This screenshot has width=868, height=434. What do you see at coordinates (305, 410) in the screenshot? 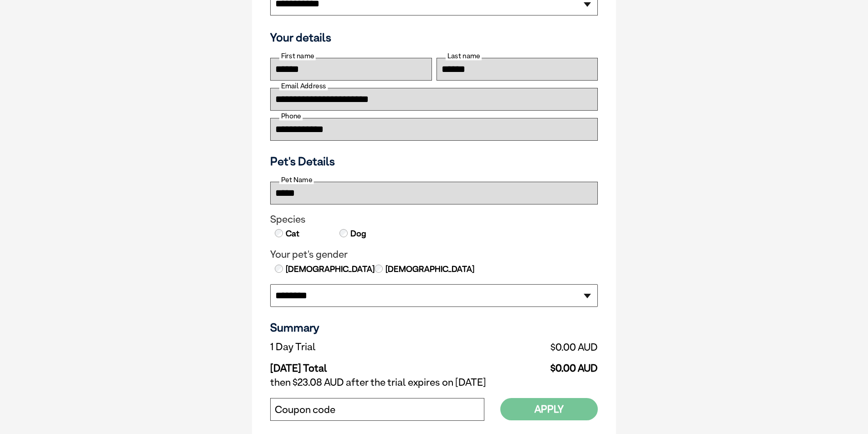
I see `label: Coupon code` at bounding box center [305, 410].